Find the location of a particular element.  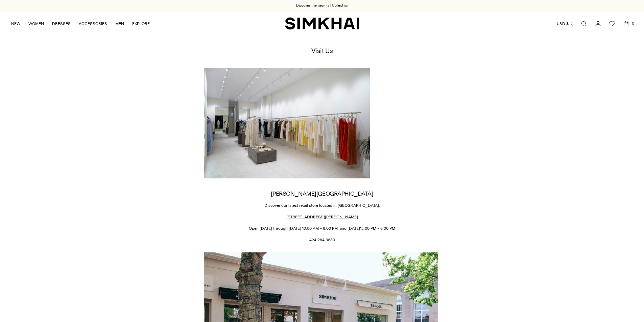

a: Discover the new Fall Collection is located at coordinates (322, 6).